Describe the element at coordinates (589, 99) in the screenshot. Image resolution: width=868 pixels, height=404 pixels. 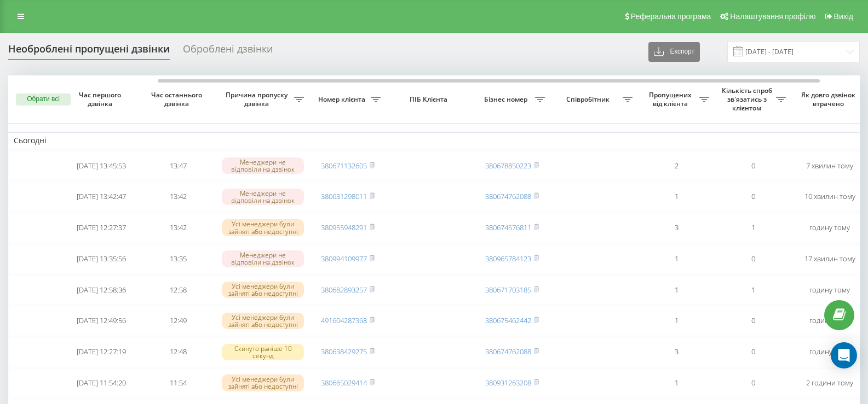
I see `span: Співробітник` at that location.